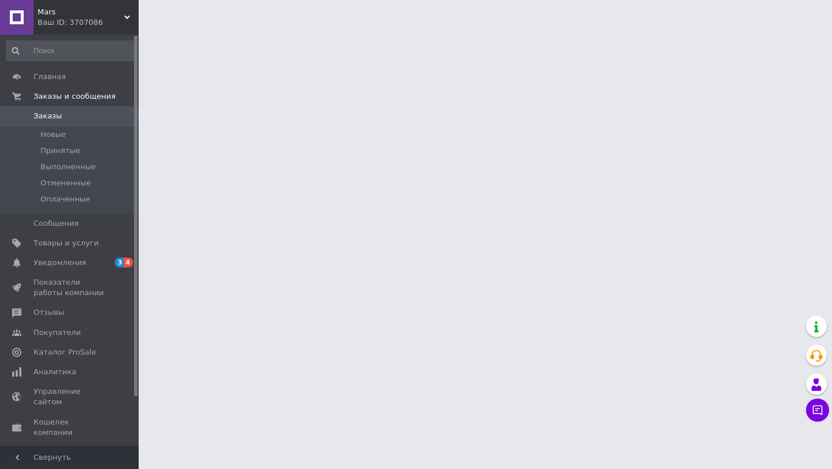 The width and height of the screenshot is (832, 469). I want to click on span: Управление сайтом, so click(70, 397).